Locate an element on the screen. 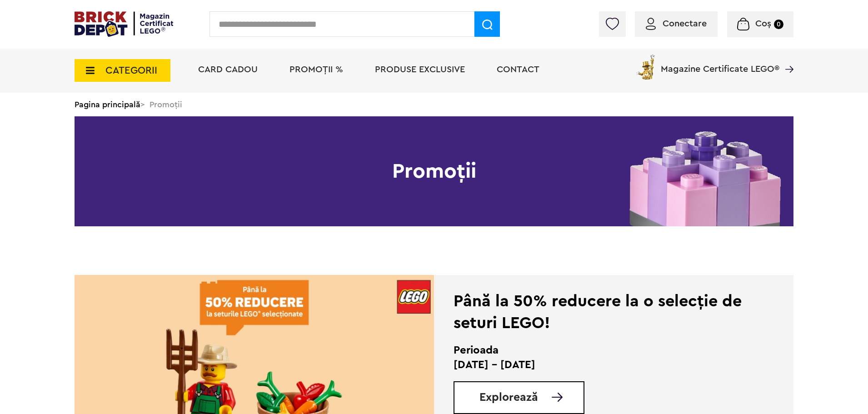  a: Pagina principală is located at coordinates (108, 104).